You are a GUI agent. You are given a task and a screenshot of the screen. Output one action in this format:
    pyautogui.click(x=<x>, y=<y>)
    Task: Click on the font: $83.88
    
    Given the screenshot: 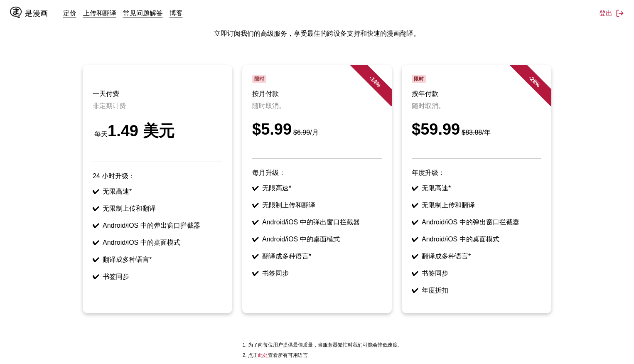 What is the action you would take?
    pyautogui.click(x=472, y=132)
    